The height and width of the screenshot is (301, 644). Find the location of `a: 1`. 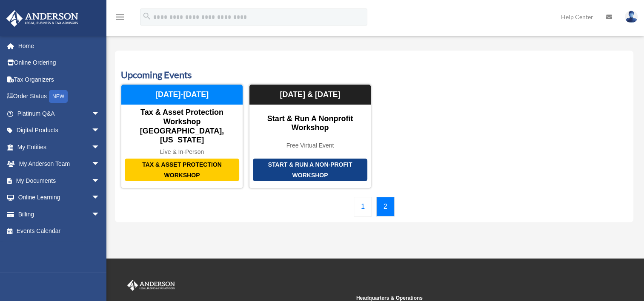

a: 1 is located at coordinates (363, 206).